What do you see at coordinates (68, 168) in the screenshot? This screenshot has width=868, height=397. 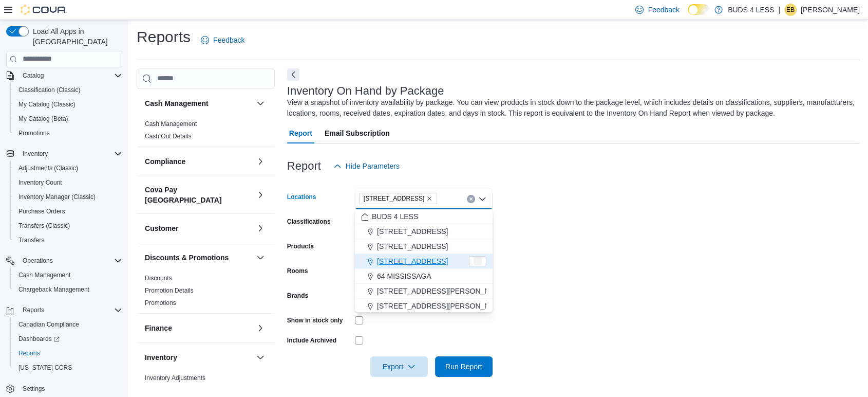 I see `button: Adjustments (Classic)` at bounding box center [68, 168].